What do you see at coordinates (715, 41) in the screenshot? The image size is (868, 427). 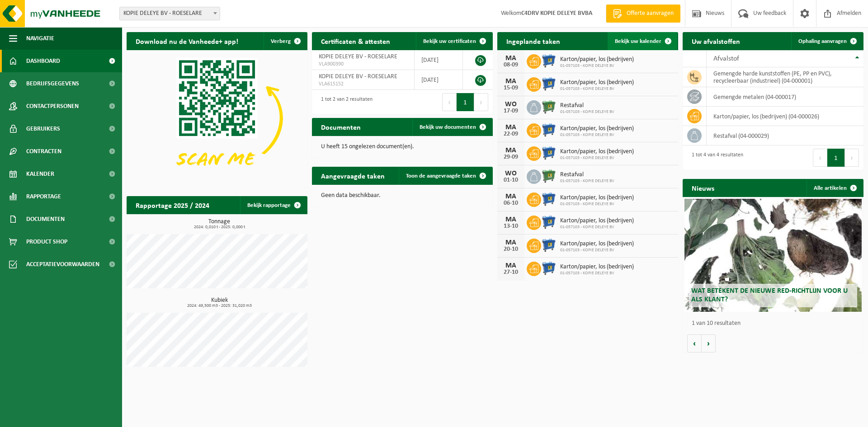 I see `h2: Uw afvalstoffen` at bounding box center [715, 41].